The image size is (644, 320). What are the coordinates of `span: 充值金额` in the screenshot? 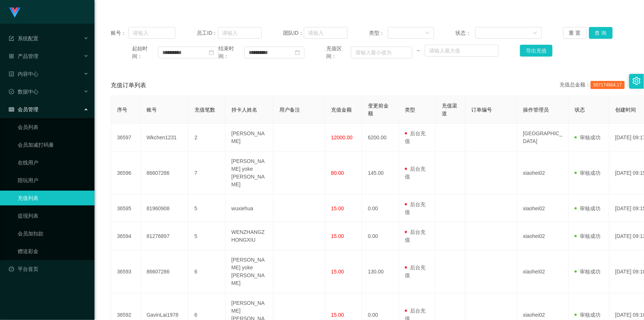 It's located at (342, 110).